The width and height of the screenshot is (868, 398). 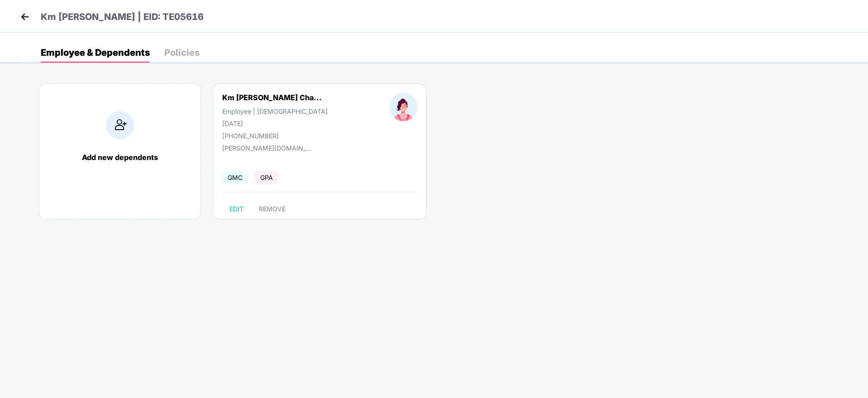 I want to click on div: Add new dependents, so click(x=120, y=157).